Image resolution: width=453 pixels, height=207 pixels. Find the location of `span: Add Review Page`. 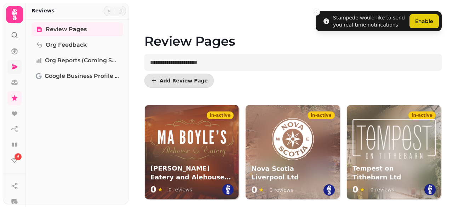

span: Add Review Page is located at coordinates (184, 81).